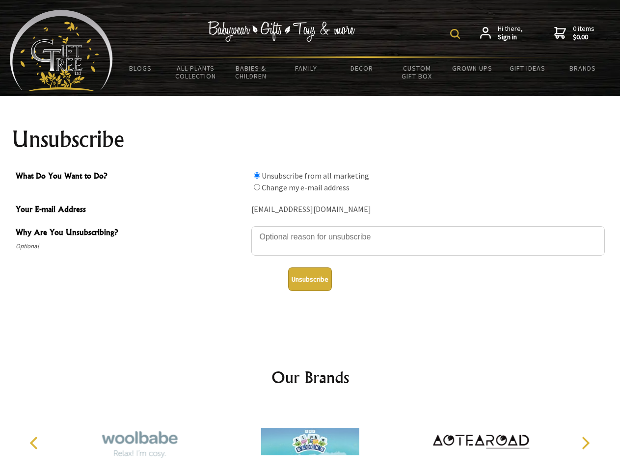 Image resolution: width=620 pixels, height=471 pixels. Describe the element at coordinates (472, 68) in the screenshot. I see `a: Grown Ups` at that location.